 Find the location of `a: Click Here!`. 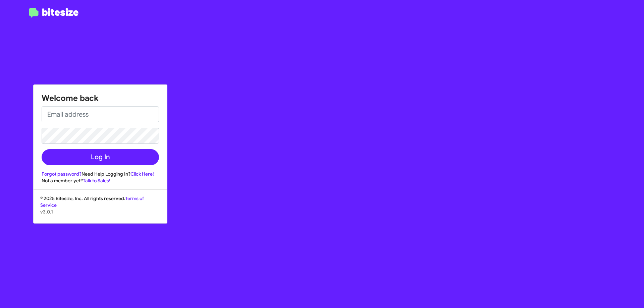

a: Click Here! is located at coordinates (142, 174).